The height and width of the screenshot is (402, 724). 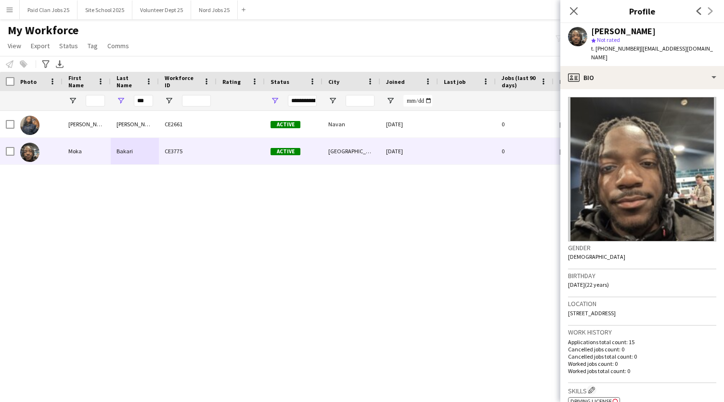 What do you see at coordinates (95, 101) in the screenshot?
I see `input: First Name Filter Input` at bounding box center [95, 101].